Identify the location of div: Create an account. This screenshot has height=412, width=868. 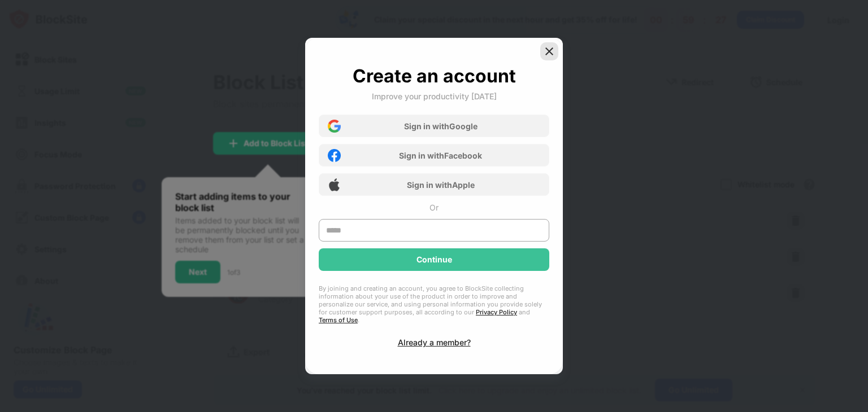
(434, 75).